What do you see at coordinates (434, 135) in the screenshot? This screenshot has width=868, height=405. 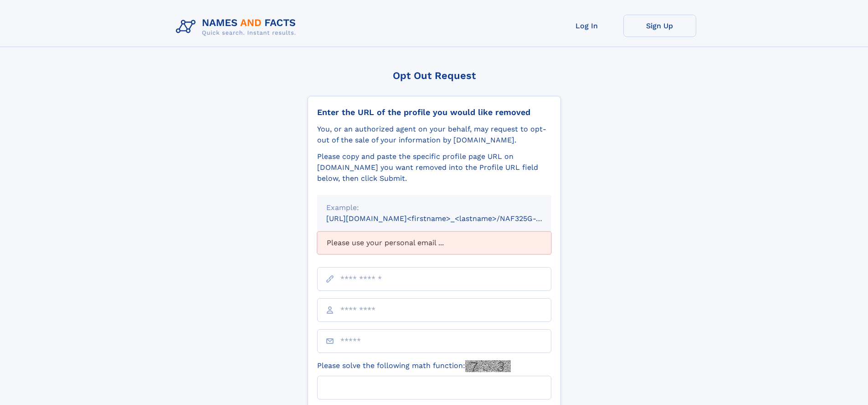 I see `div: You, or an authorized agent on your behalf, may request to opt-out of the sale of your informatio...` at bounding box center [434, 135].